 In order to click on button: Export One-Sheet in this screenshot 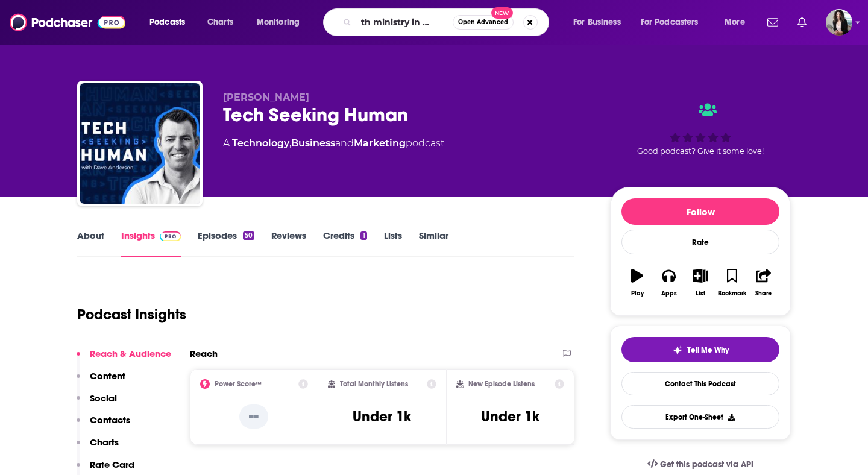, I will do `click(700, 417)`.